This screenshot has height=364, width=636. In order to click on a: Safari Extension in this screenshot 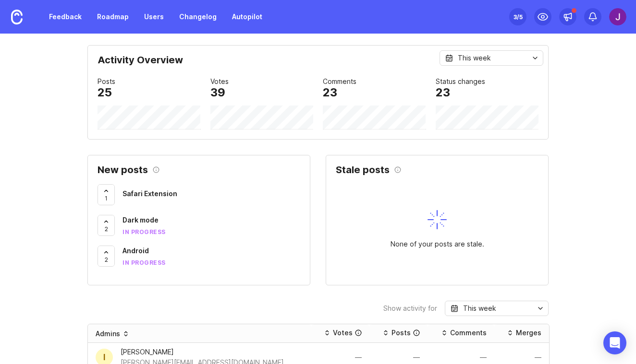, I will do `click(212, 195)`.